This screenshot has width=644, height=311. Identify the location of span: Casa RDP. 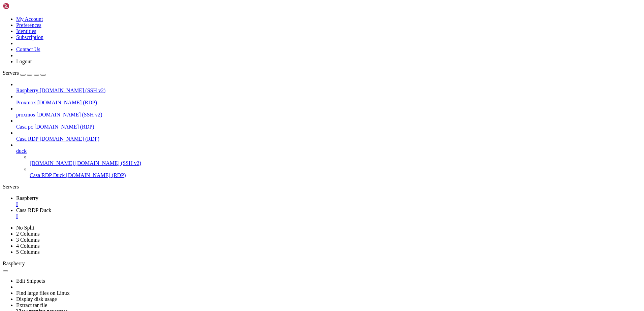
(27, 139).